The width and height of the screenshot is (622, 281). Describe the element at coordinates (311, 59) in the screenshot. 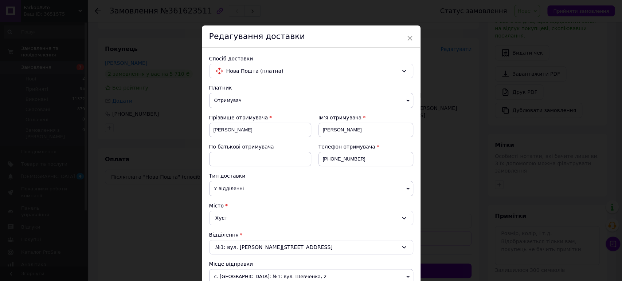

I see `div: Спосіб доставки` at that location.